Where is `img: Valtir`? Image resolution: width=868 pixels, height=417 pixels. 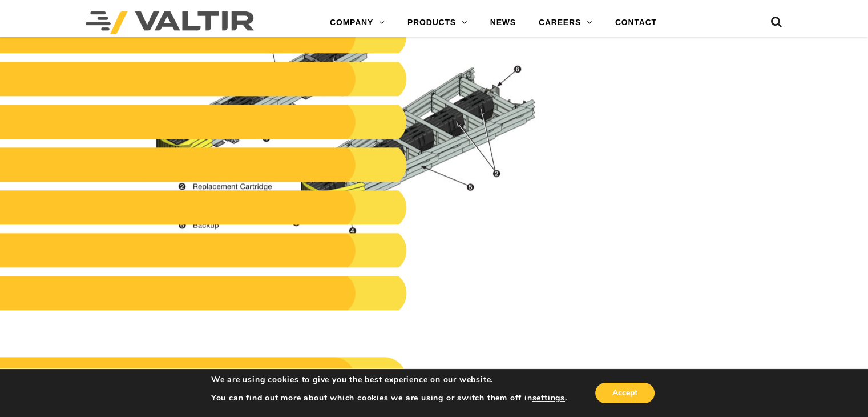
img: Valtir is located at coordinates (169, 23).